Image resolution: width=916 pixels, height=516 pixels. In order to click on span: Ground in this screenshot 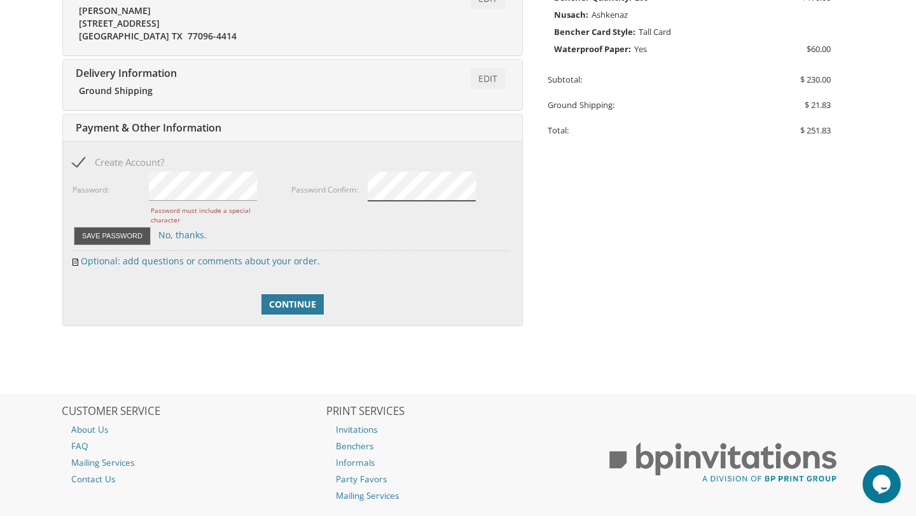, I will do `click(562, 105)`.